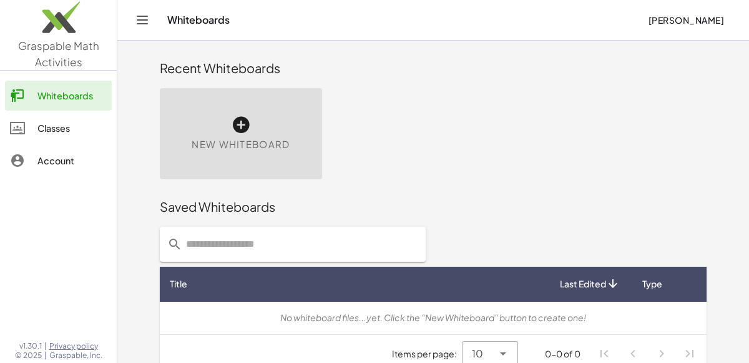 The width and height of the screenshot is (749, 363). I want to click on span: v1.30.1, so click(31, 346).